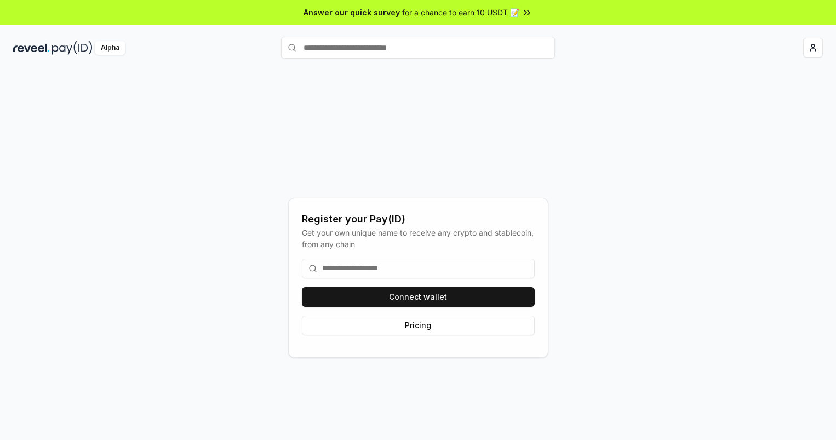 The height and width of the screenshot is (440, 836). What do you see at coordinates (31, 48) in the screenshot?
I see `img: reveel_dark` at bounding box center [31, 48].